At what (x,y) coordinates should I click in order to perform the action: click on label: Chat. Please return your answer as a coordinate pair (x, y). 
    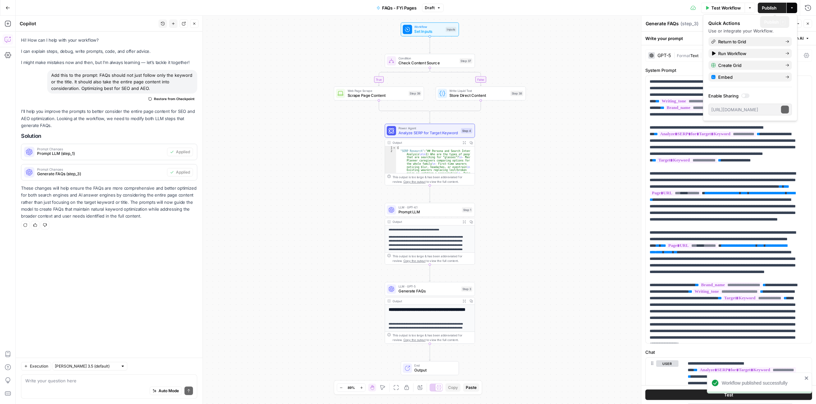
    Looking at the image, I should click on (729, 352).